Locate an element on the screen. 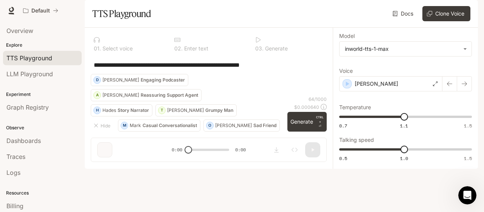 Image resolution: width=484 pixels, height=212 pixels. p: Talking speed is located at coordinates (357, 140).